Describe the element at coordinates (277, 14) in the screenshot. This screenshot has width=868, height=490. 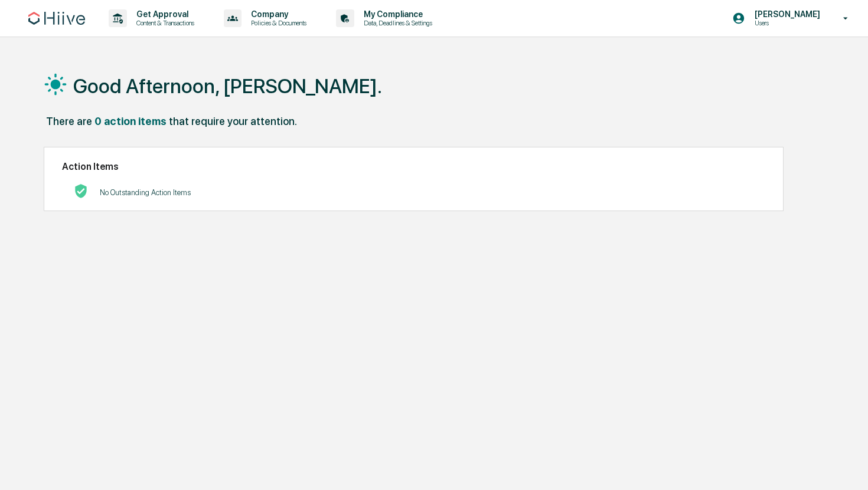
I see `p: Company` at that location.